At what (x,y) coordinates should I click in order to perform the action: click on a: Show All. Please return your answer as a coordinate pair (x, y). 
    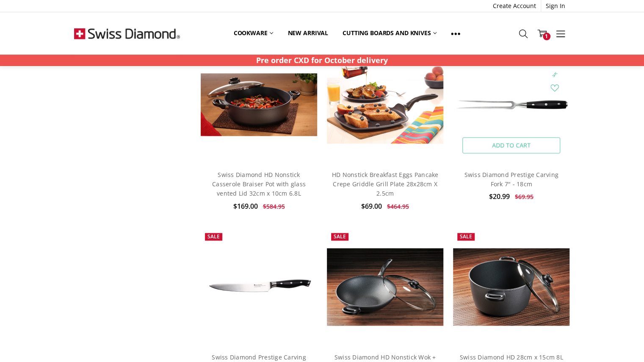
    Looking at the image, I should click on (456, 33).